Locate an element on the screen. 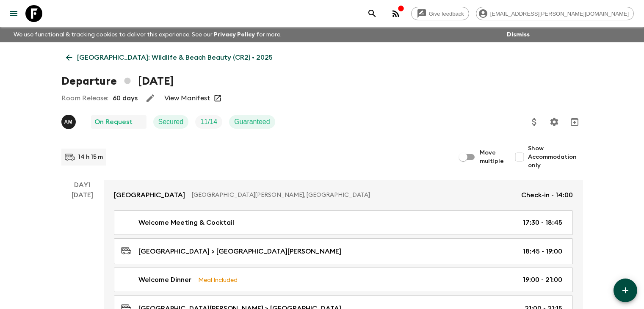  p: We use functional & tracking cookies to deliver this experience. See our for more. is located at coordinates (148, 35).